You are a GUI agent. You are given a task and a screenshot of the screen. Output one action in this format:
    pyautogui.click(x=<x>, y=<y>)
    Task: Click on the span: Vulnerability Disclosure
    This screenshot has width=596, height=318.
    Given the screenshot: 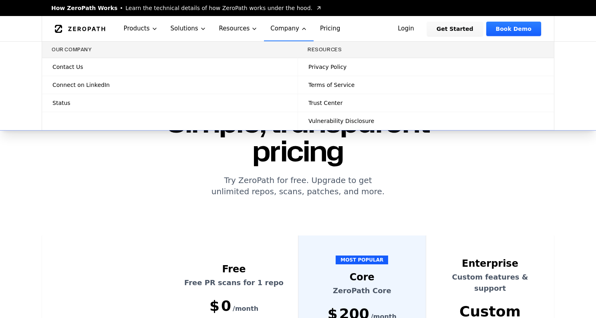 What is the action you would take?
    pyautogui.click(x=341, y=121)
    